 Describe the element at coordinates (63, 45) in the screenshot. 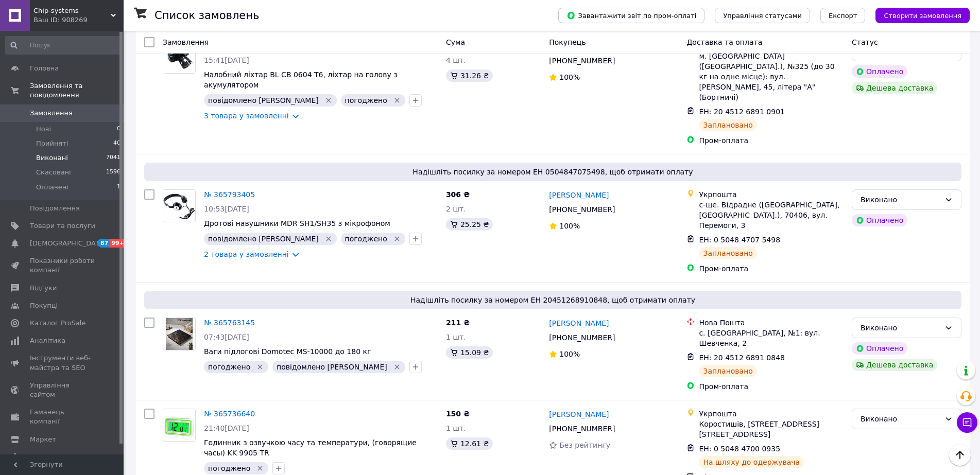

I see `input: Пошук` at that location.